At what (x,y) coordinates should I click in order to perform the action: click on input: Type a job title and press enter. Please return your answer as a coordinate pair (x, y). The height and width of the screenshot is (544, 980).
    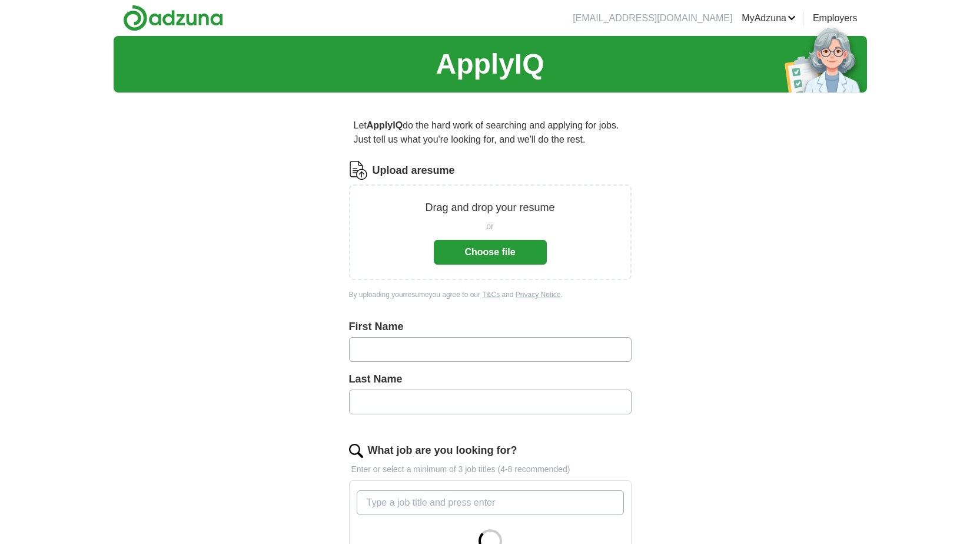
    Looking at the image, I should click on (490, 502).